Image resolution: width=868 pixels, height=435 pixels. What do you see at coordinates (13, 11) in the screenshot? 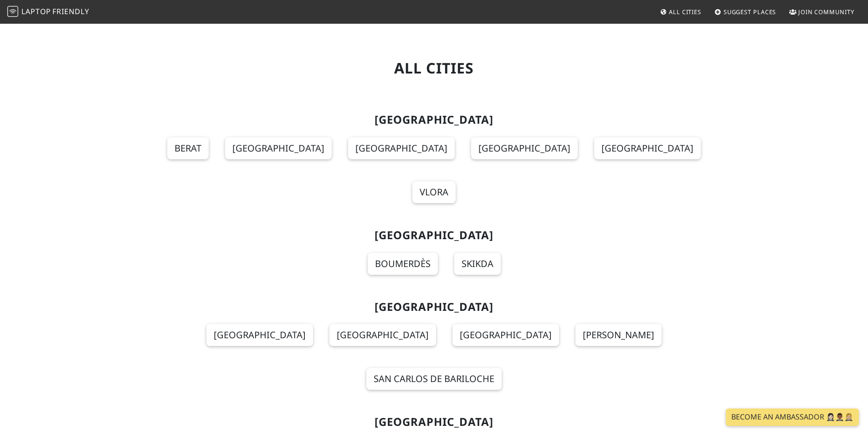
I see `img: LaptopFriendly` at bounding box center [13, 11].